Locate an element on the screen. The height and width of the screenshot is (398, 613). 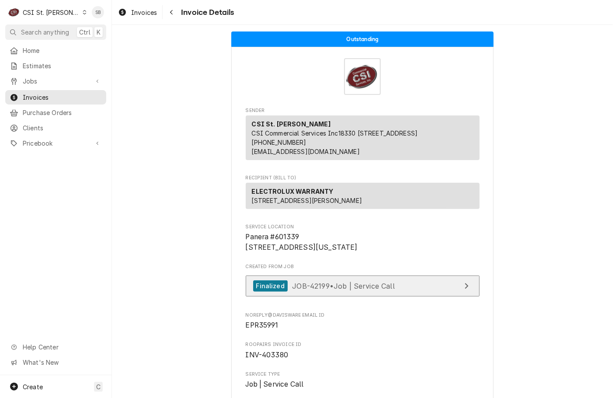
span: Sender is located at coordinates (363, 111).